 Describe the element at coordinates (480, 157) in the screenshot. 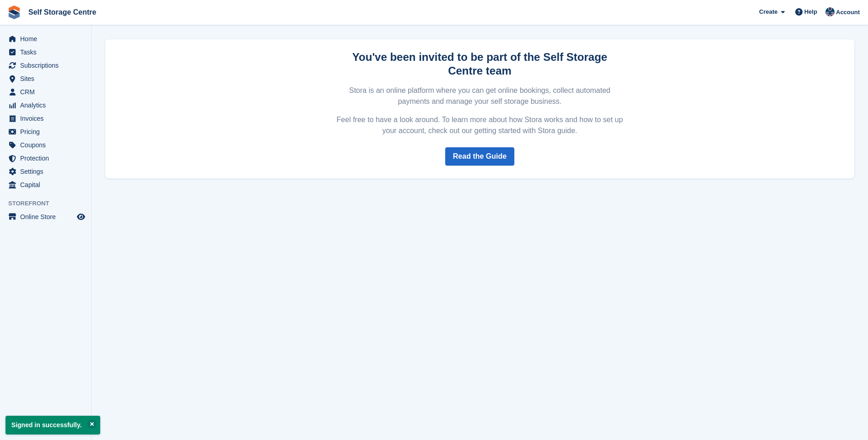

I see `a: Read the Guide` at that location.